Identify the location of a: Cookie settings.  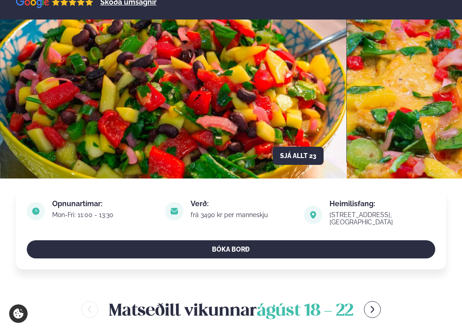
(18, 313).